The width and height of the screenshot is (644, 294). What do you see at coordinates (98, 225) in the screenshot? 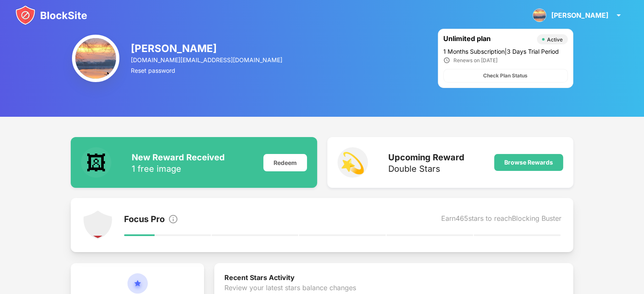
I see `img: points-level-1.svg` at bounding box center [98, 225].